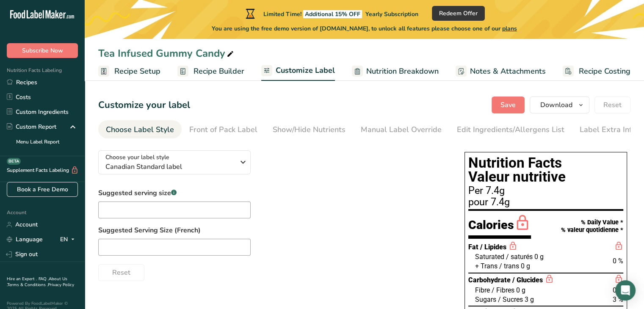  I want to click on a: Recipe Costing, so click(596, 71).